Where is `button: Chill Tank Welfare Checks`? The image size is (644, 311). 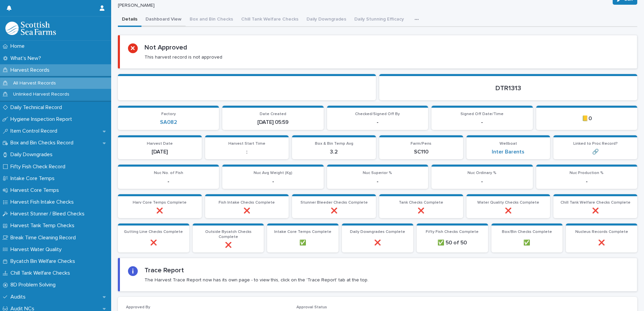 button: Chill Tank Welfare Checks is located at coordinates (270, 20).